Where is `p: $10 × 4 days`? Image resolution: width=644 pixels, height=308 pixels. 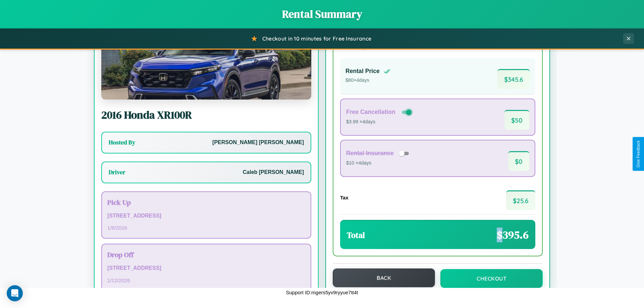 p: $10 × 4 days is located at coordinates (379, 163).